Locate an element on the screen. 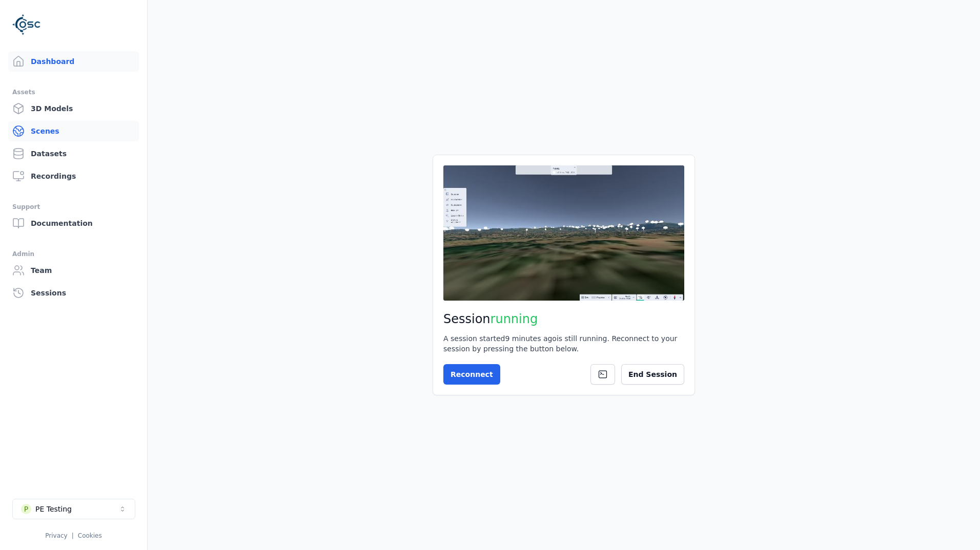 The height and width of the screenshot is (550, 980). button: End Session is located at coordinates (652, 374).